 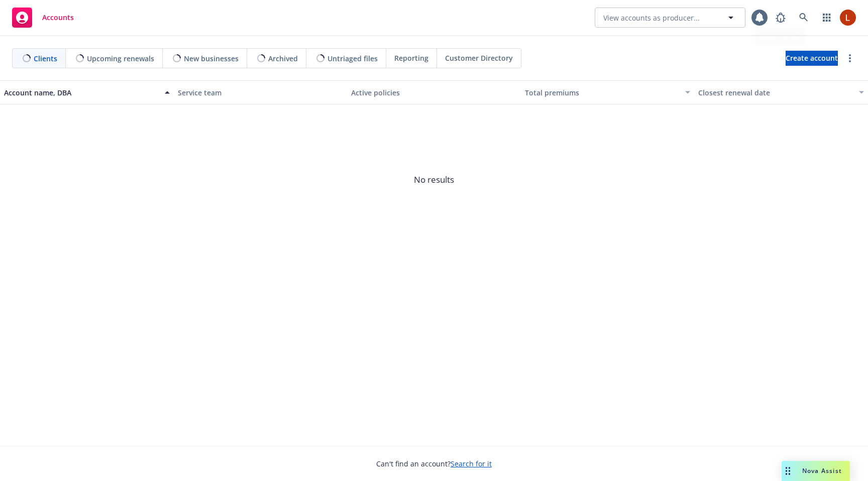 I want to click on span: Customer Directory, so click(x=479, y=58).